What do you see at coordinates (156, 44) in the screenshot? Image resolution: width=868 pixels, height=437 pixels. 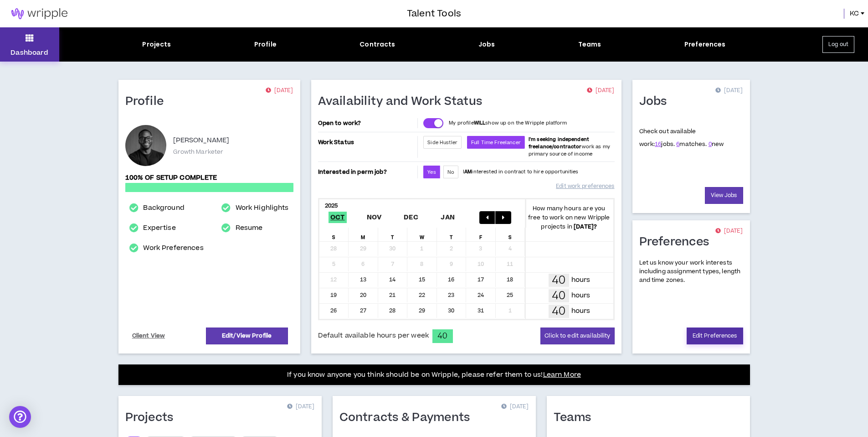 I see `div: Projects` at bounding box center [156, 44].